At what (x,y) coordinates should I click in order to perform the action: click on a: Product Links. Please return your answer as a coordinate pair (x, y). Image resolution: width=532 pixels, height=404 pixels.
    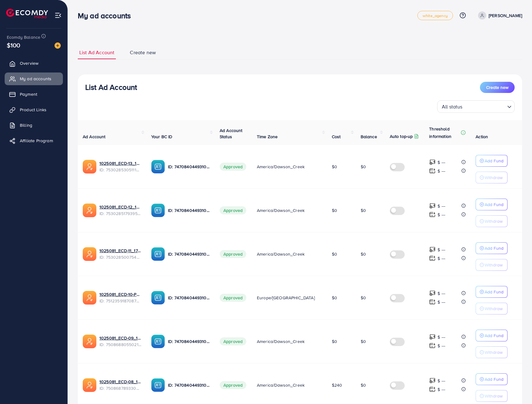
    Looking at the image, I should click on (34, 110).